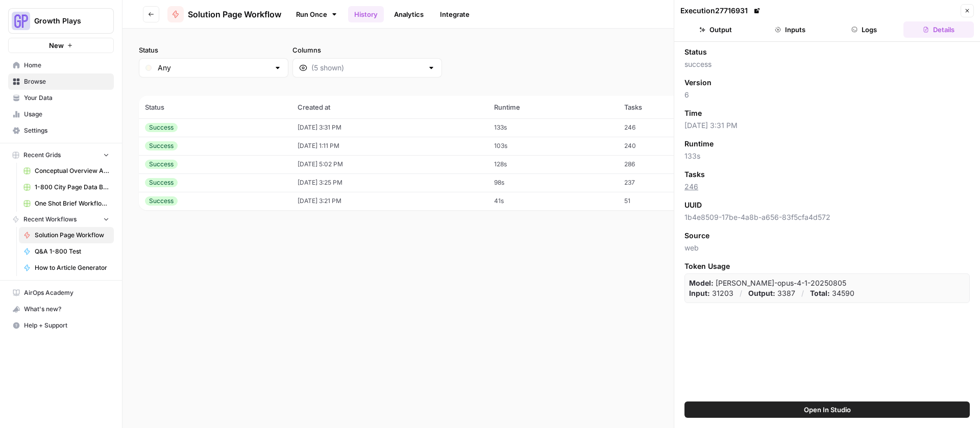  Describe the element at coordinates (66, 268) in the screenshot. I see `a: How to Article Generator` at that location.